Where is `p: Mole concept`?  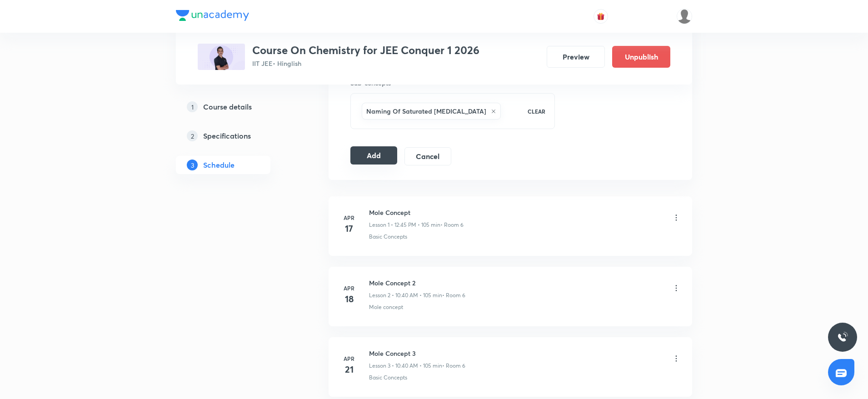
p: Mole concept is located at coordinates (386, 307).